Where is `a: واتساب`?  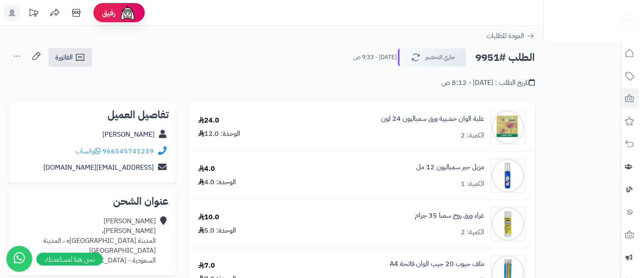 a: واتساب is located at coordinates (88, 151).